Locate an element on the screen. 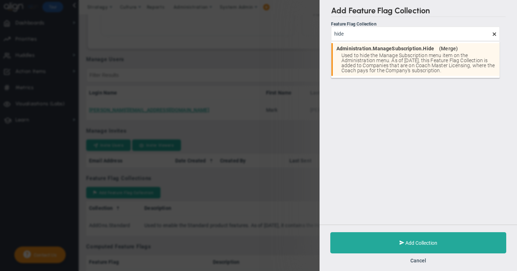 Image resolution: width=517 pixels, height=271 pixels. button: Cancel is located at coordinates (418, 260).